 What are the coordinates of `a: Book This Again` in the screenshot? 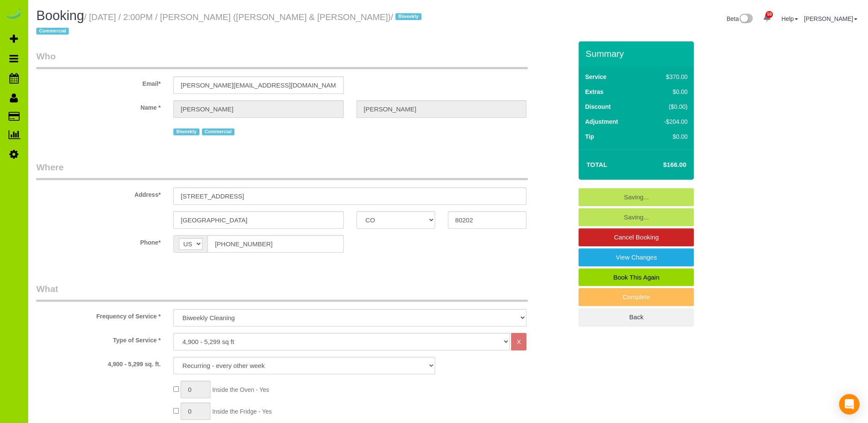 It's located at (637, 278).